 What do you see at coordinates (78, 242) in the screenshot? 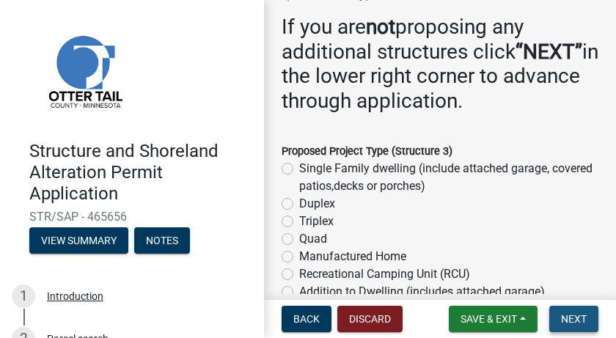
I see `wm-modal-confirm: Summary` at bounding box center [78, 242].